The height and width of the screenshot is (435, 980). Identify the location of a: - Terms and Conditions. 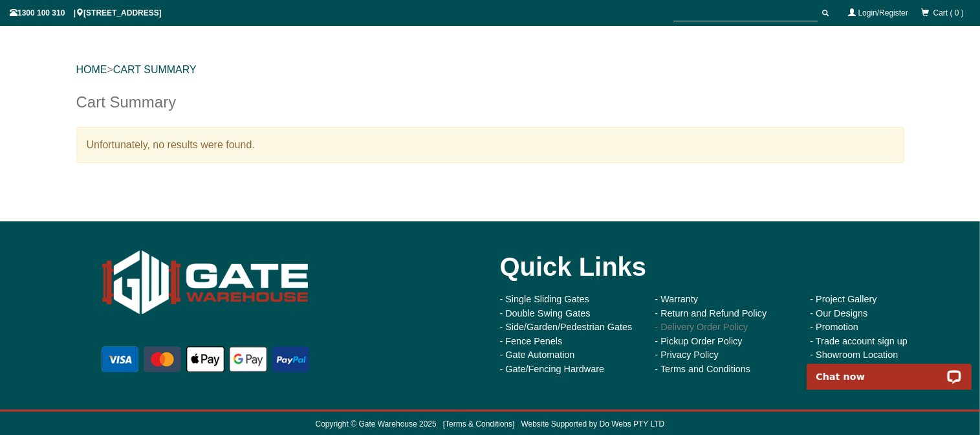
(703, 368).